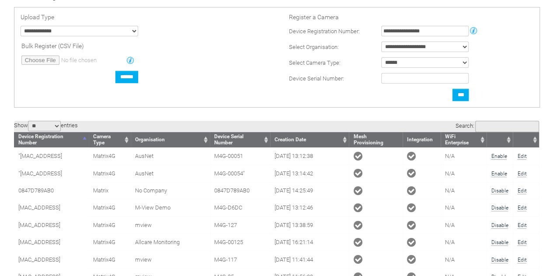  I want to click on td: Allcare Monitoring, so click(170, 242).